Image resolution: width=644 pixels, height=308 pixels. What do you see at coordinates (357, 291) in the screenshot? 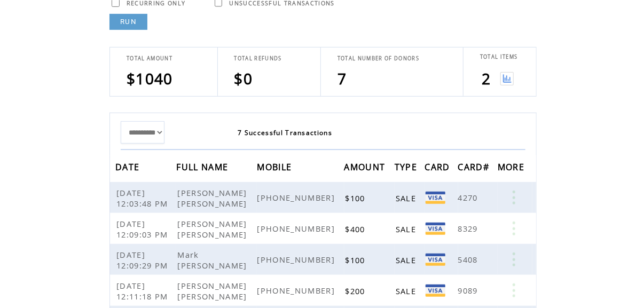
I see `span: $200` at bounding box center [357, 291].